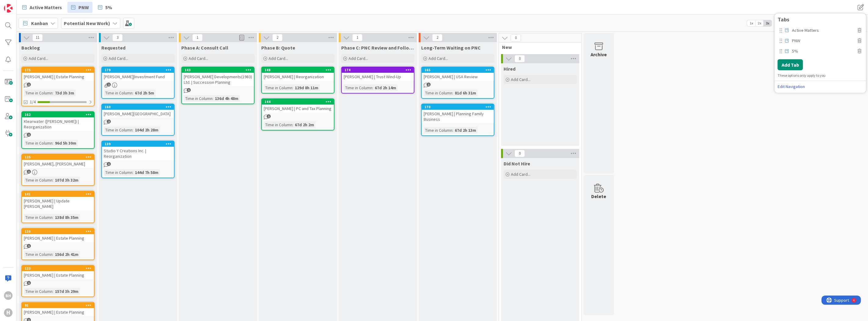  I want to click on div: 174, so click(378, 70).